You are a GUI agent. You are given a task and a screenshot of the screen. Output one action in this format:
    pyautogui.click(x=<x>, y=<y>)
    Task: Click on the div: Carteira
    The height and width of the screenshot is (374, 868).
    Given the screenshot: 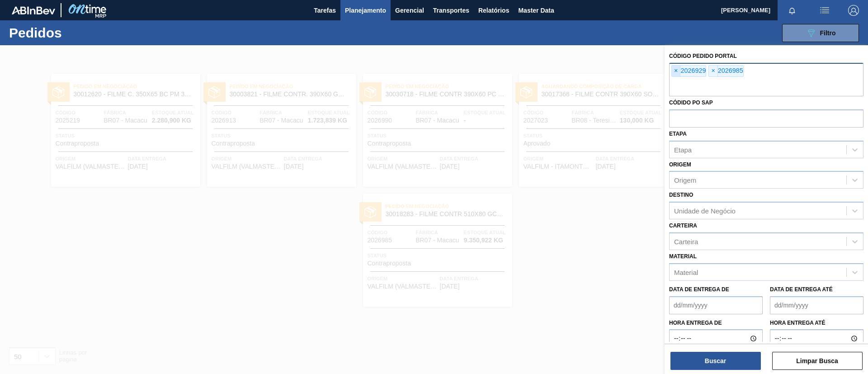 What is the action you would take?
    pyautogui.click(x=686, y=241)
    